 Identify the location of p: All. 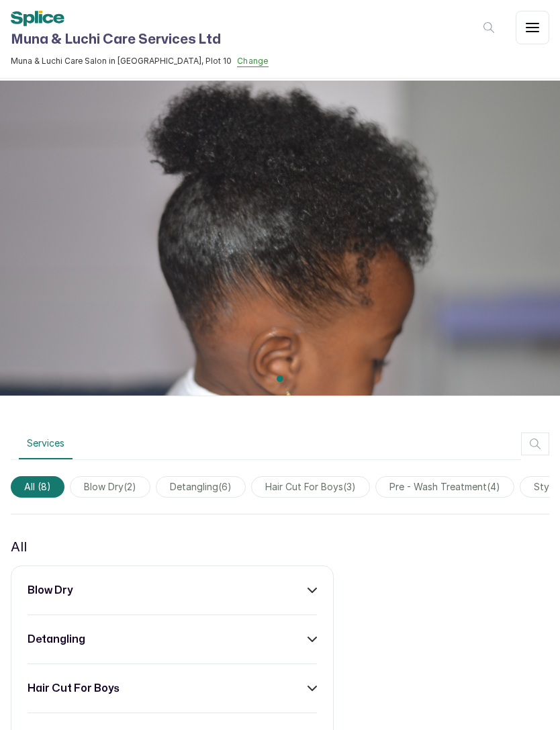
(19, 547).